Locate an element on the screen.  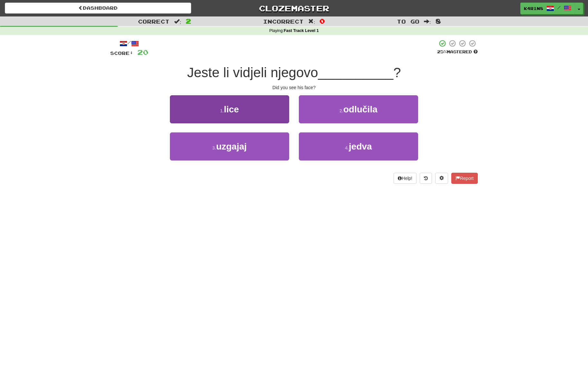
div: Mastered is located at coordinates (458, 52).